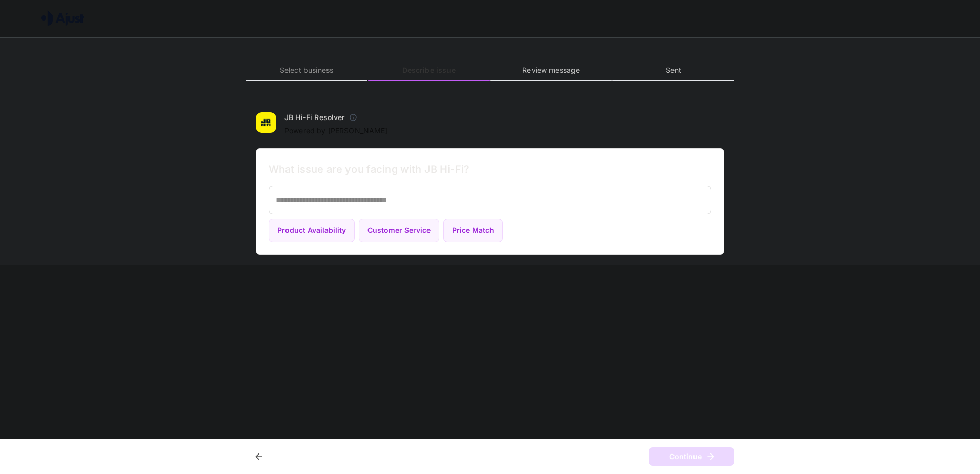  What do you see at coordinates (311, 230) in the screenshot?
I see `button: Product Availability` at bounding box center [311, 230].